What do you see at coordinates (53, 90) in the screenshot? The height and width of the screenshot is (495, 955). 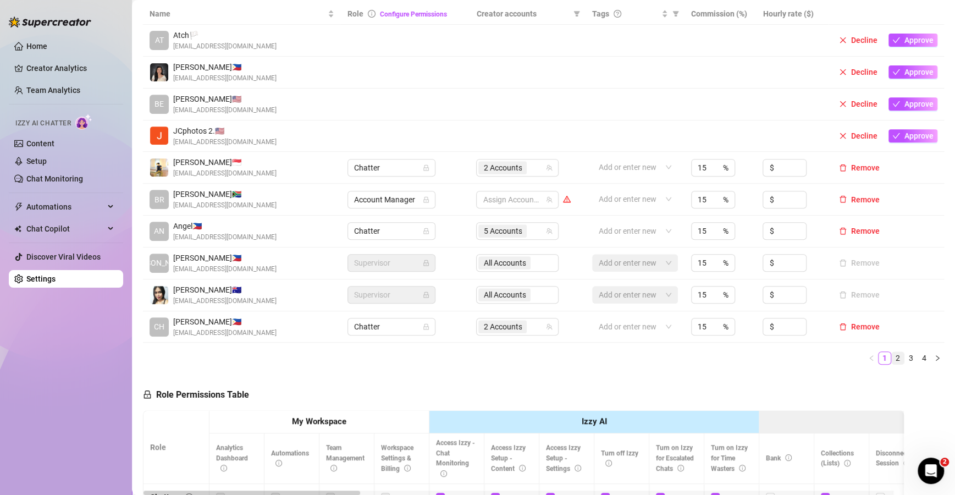 I see `a: Team Analytics` at bounding box center [53, 90].